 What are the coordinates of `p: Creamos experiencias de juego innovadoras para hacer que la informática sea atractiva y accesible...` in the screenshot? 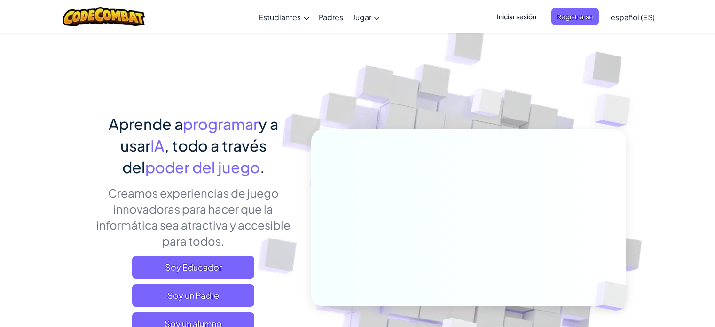 It's located at (193, 217).